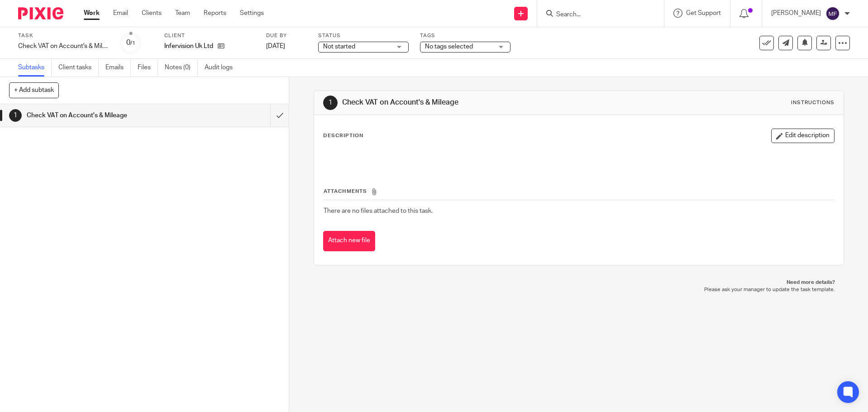 The image size is (868, 412). I want to click on label: Due by, so click(286, 36).